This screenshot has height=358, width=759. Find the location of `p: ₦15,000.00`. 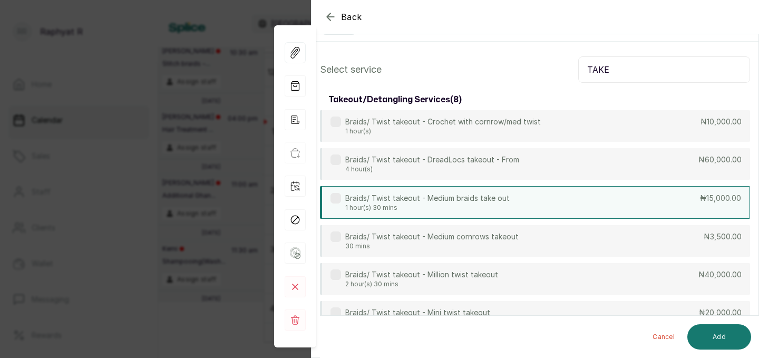

p: ₦15,000.00 is located at coordinates (720, 198).